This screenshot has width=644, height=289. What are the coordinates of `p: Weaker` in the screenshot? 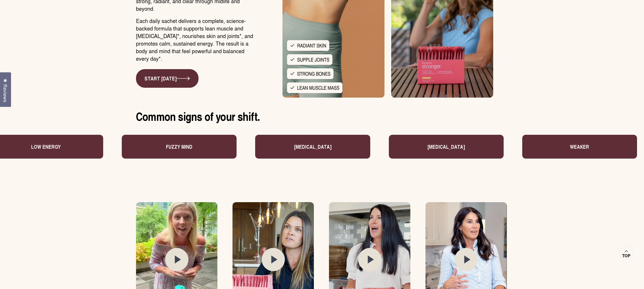 It's located at (574, 147).